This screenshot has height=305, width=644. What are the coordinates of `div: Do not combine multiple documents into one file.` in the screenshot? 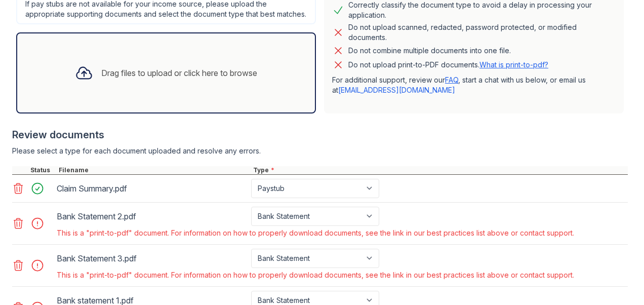 It's located at (429, 51).